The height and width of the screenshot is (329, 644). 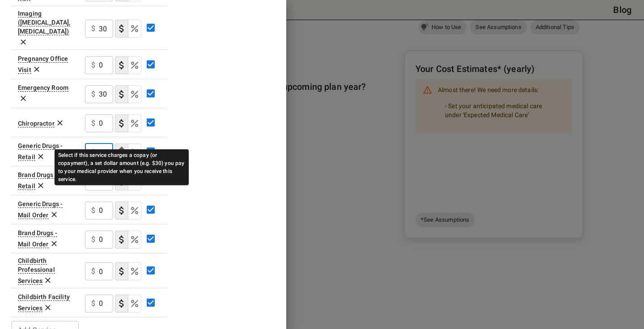 What do you see at coordinates (36, 123) in the screenshot?
I see `div: Chiropractor` at bounding box center [36, 123].